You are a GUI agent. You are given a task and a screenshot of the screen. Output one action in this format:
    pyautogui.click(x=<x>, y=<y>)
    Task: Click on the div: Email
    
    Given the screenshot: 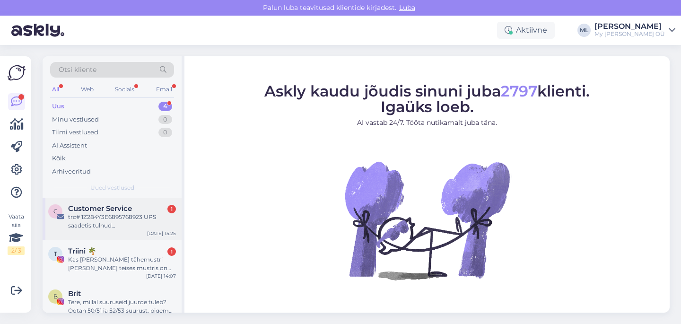 What is the action you would take?
    pyautogui.click(x=164, y=89)
    